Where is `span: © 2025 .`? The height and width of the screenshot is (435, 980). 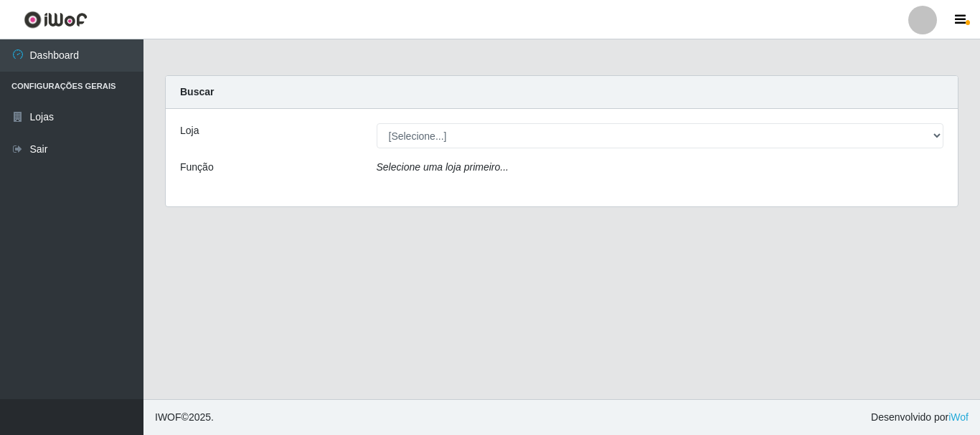
span: © 2025 . is located at coordinates (185, 417).